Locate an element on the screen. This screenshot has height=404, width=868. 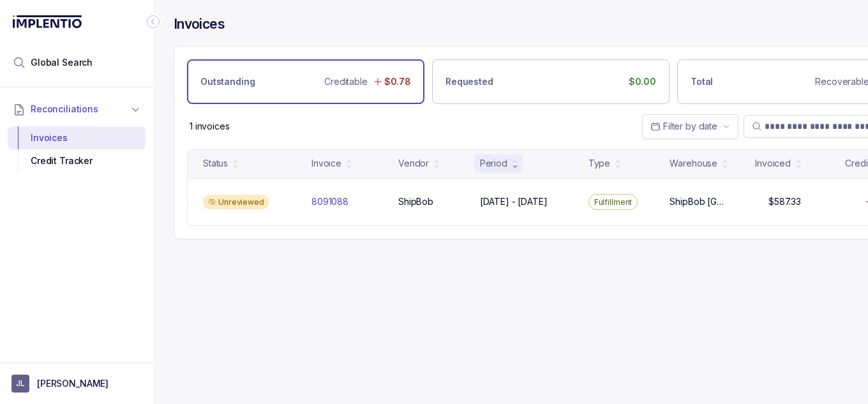
div: Invoices is located at coordinates (77, 137).